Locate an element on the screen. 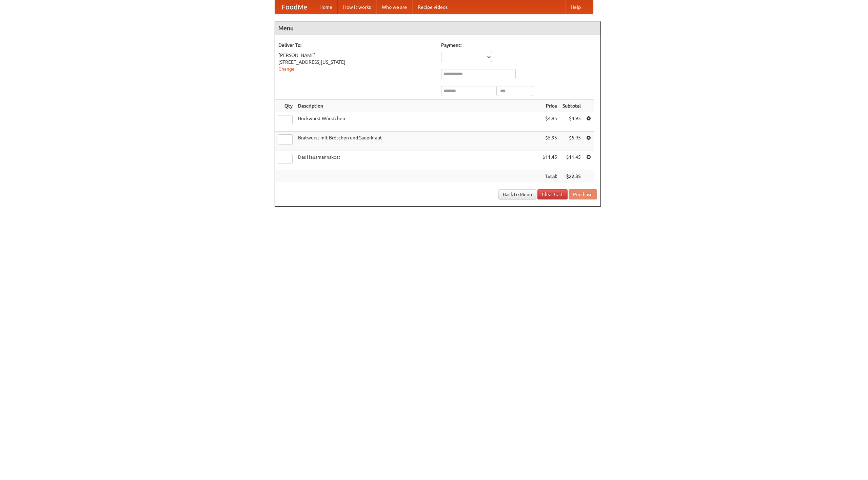 This screenshot has height=480, width=868. button: Purchase is located at coordinates (583, 194).